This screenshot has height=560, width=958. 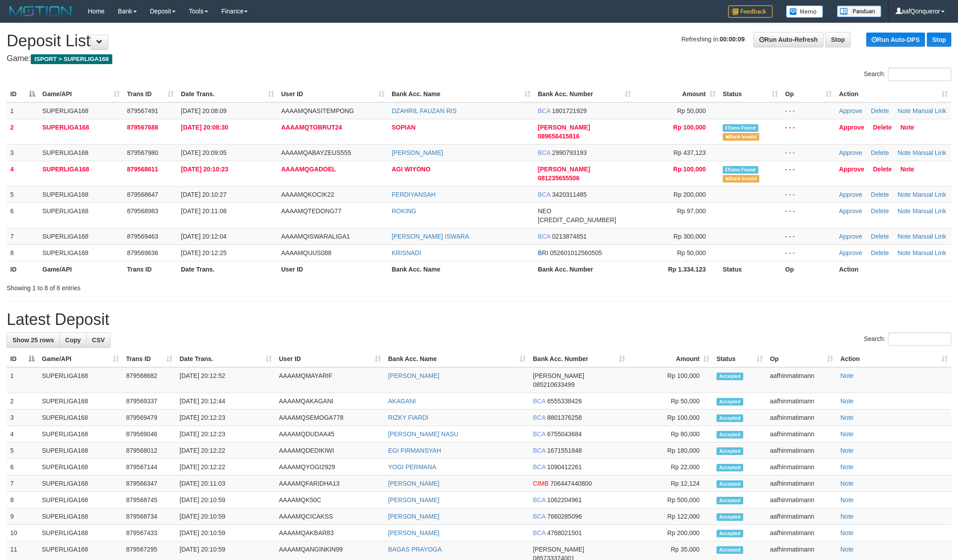 What do you see at coordinates (333, 94) in the screenshot?
I see `th: User ID: activate to sort column ascending` at bounding box center [333, 94].